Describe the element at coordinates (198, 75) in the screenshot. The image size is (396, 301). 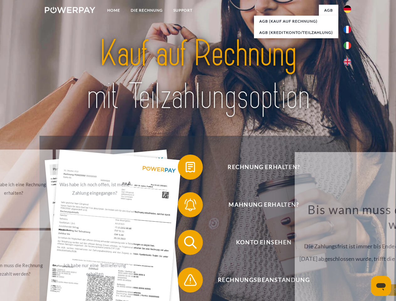
I see `img: title-powerpay_de.svg` at that location.